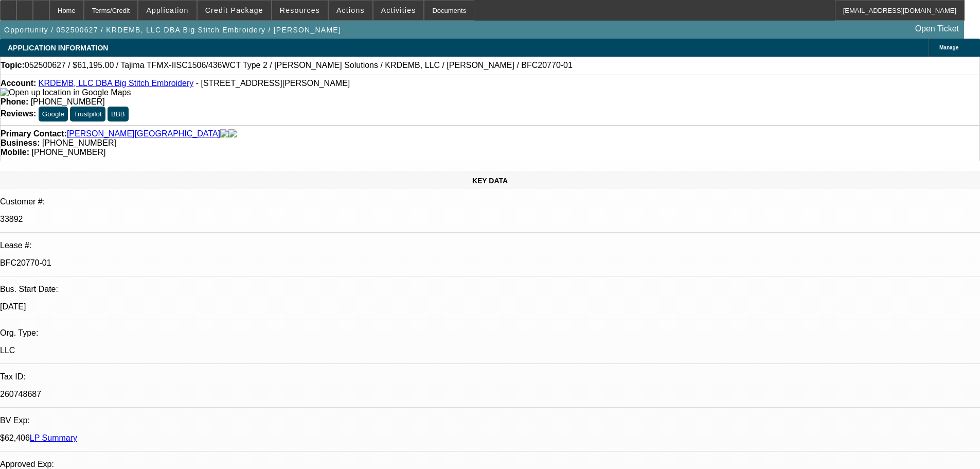 Image resolution: width=980 pixels, height=469 pixels. Describe the element at coordinates (20, 143) in the screenshot. I see `strong: Business:` at that location.